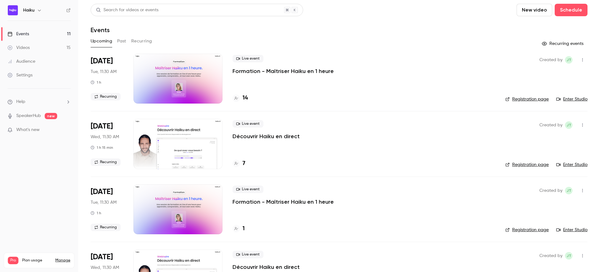  What do you see at coordinates (28, 116) in the screenshot?
I see `a: SpeakerHub` at bounding box center [28, 116].